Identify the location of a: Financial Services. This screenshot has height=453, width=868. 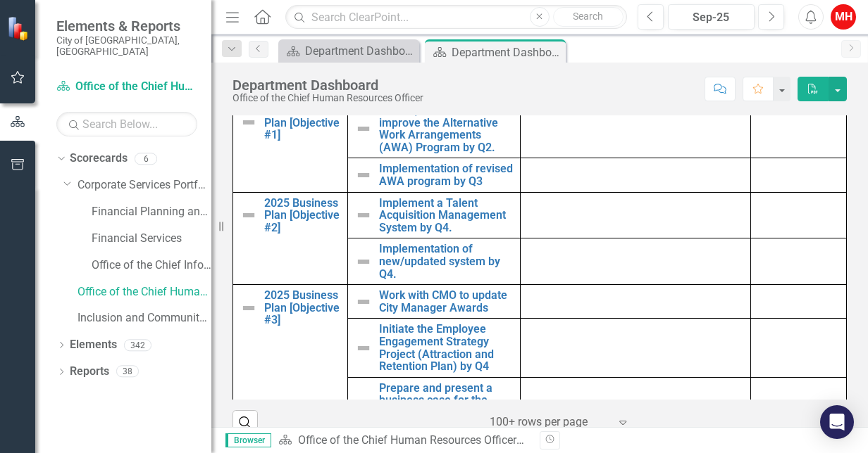
(151, 238).